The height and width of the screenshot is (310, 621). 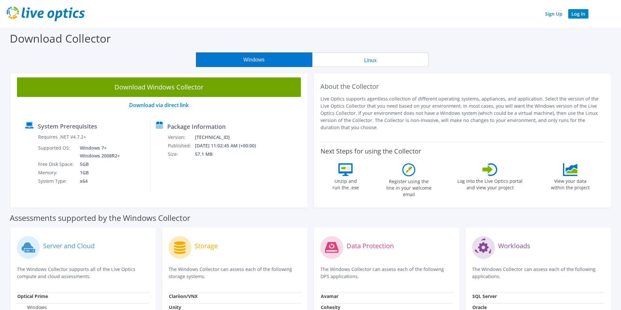 What do you see at coordinates (56, 181) in the screenshot?
I see `td: System Type:` at bounding box center [56, 181].